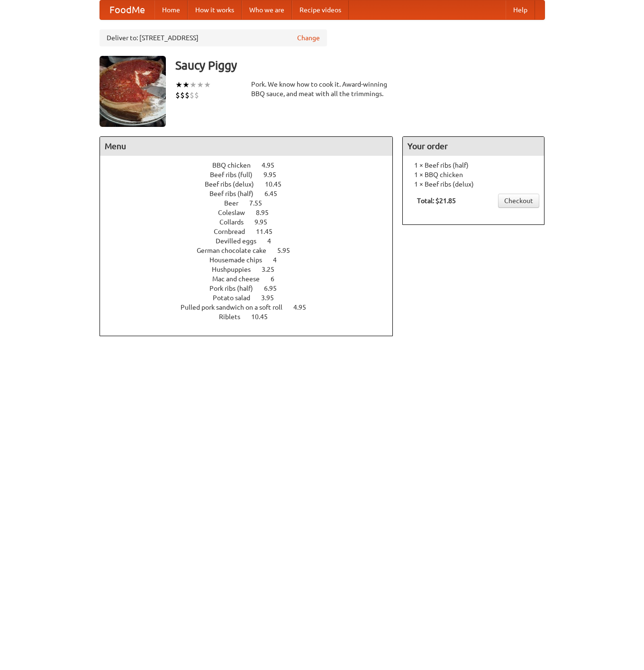  Describe the element at coordinates (253, 251) in the screenshot. I see `a: German chocolate cake 5.95` at that location.